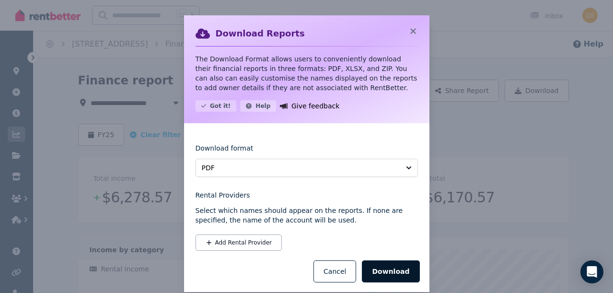 The width and height of the screenshot is (613, 293). I want to click on p: Select which names should appear on the reports. If none are specified, the name of the account w..., so click(307, 215).